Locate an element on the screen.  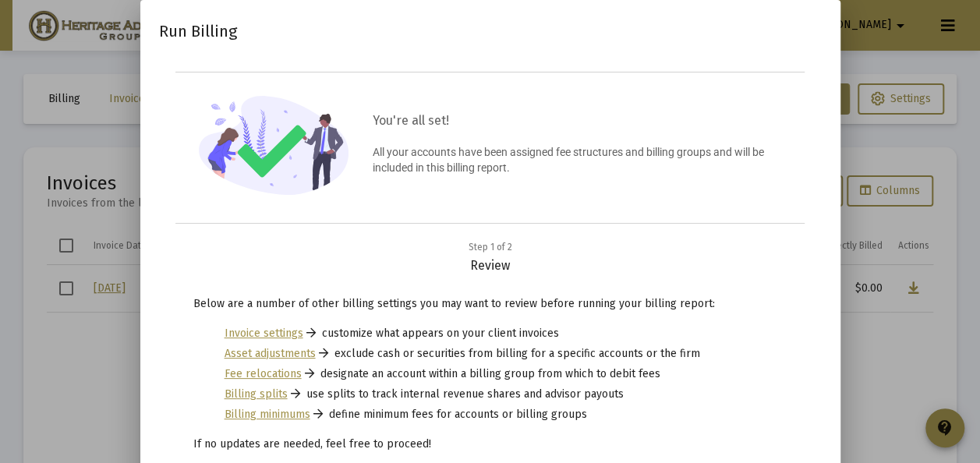
li: designate an account within a billing group from which to debit fees is located at coordinates (490, 374).